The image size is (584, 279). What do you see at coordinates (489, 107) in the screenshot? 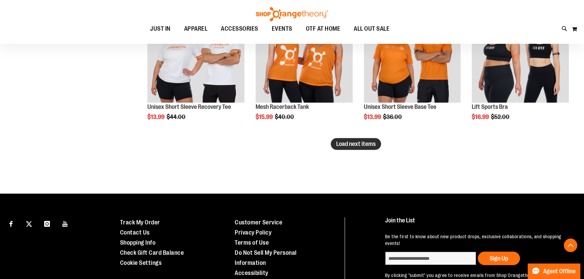
I see `a: Lift Sports Bra` at bounding box center [489, 107].